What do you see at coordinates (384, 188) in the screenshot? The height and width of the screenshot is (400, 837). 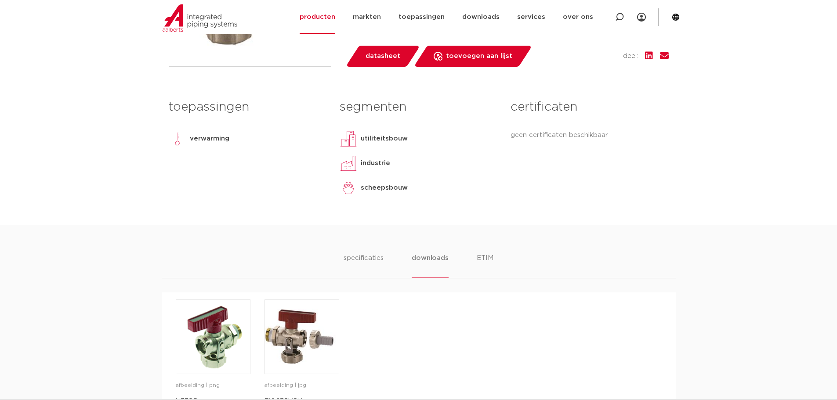 I see `p: scheepsbouw` at bounding box center [384, 188].